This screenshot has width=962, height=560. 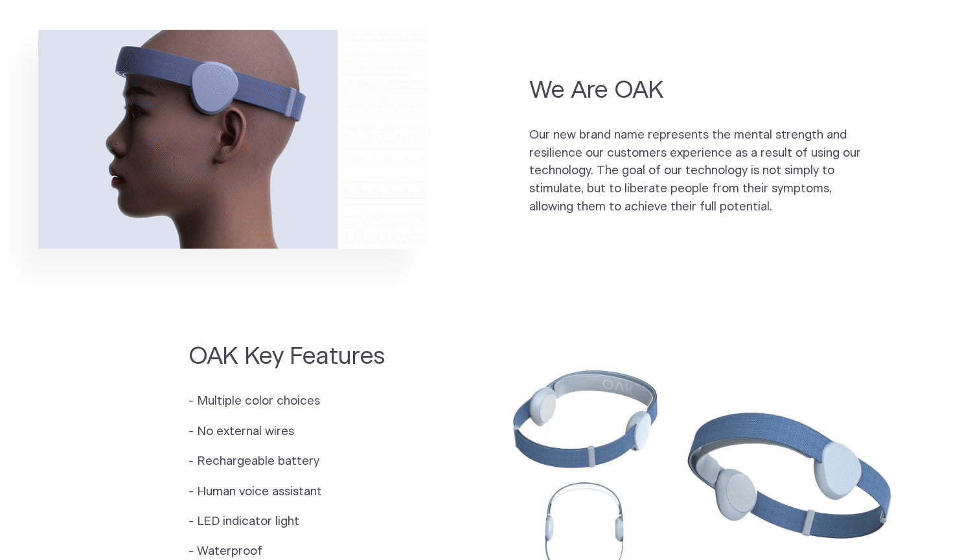 What do you see at coordinates (286, 492) in the screenshot?
I see `p: - Human voice assistant` at bounding box center [286, 492].